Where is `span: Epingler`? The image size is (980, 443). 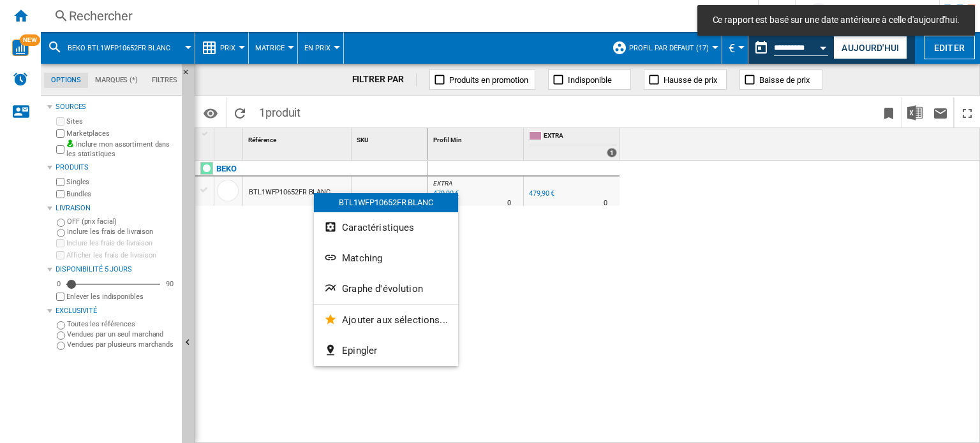 span: Epingler is located at coordinates (359, 350).